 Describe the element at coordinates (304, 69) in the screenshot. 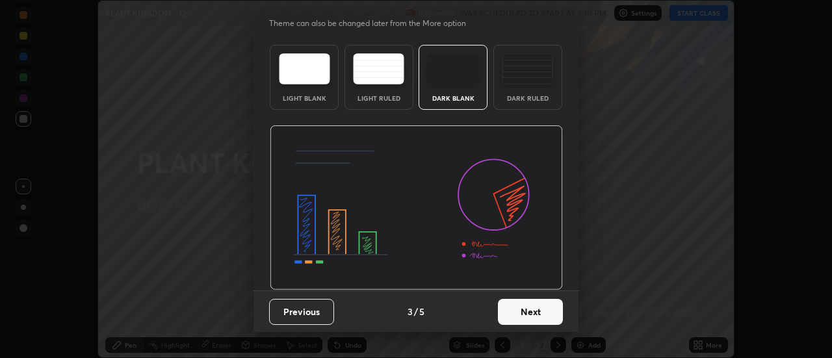

I see `img: lightTheme.e5ed3b09.svg` at that location.